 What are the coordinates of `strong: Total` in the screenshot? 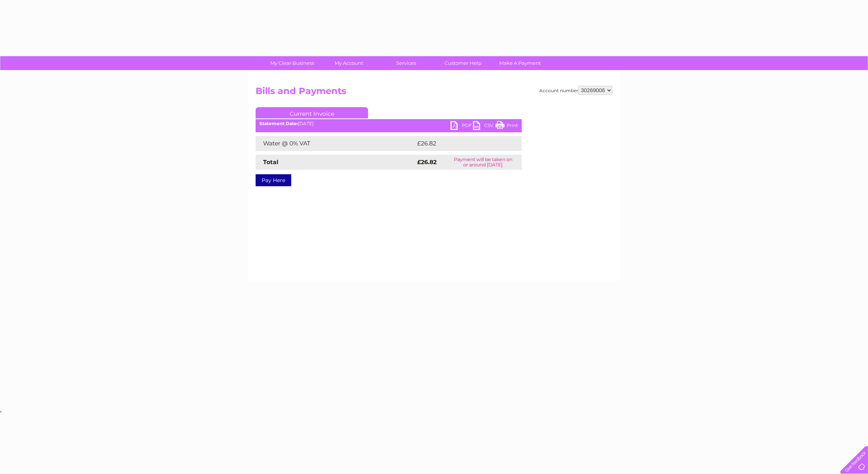 It's located at (271, 162).